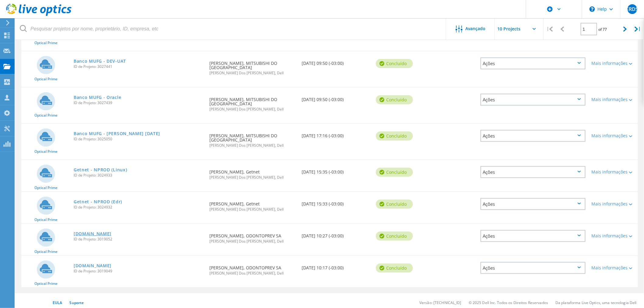  What do you see at coordinates (633, 10) in the screenshot?
I see `span: ERDS` at bounding box center [633, 10].